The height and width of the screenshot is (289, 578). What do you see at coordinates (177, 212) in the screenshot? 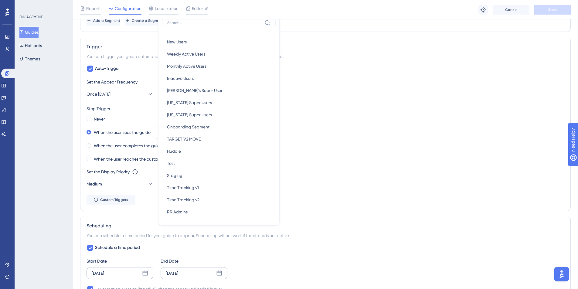
I see `span: RR Admins` at bounding box center [177, 212].